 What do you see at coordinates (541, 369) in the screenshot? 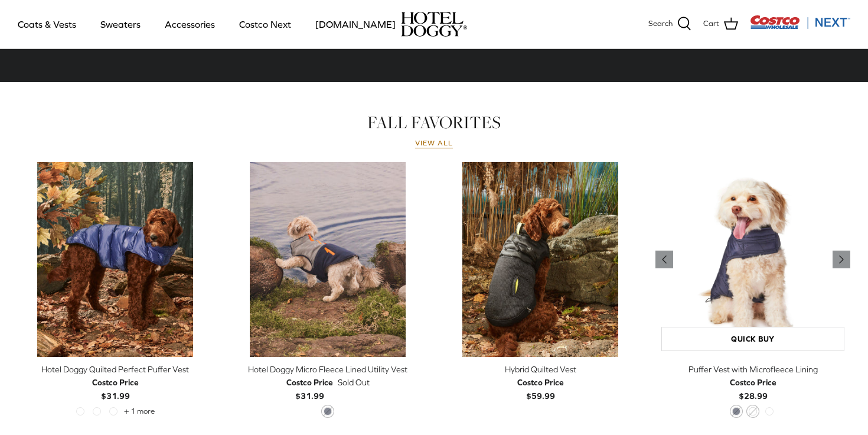
I see `div: Hybrid Quilted Vest` at bounding box center [541, 369].